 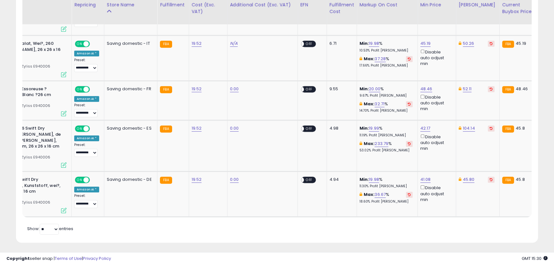 I want to click on a: 19.99, so click(x=374, y=128).